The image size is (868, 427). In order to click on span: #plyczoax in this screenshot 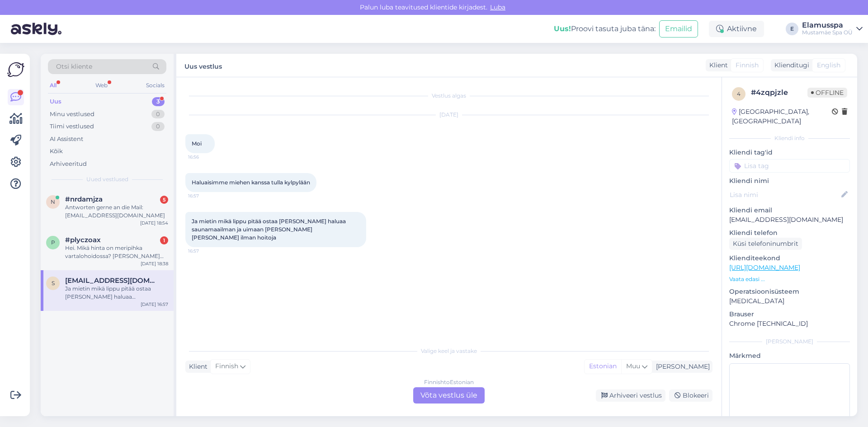, I will do `click(83, 240)`.